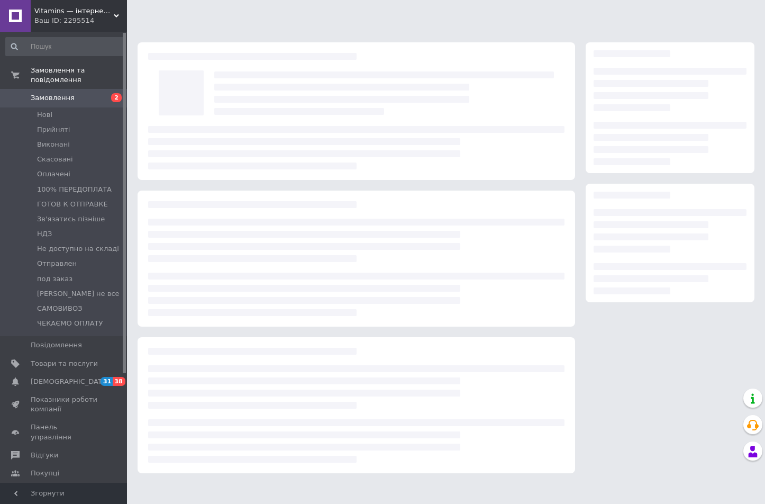 This screenshot has height=504, width=765. Describe the element at coordinates (64, 432) in the screenshot. I see `span: Панель управління` at that location.